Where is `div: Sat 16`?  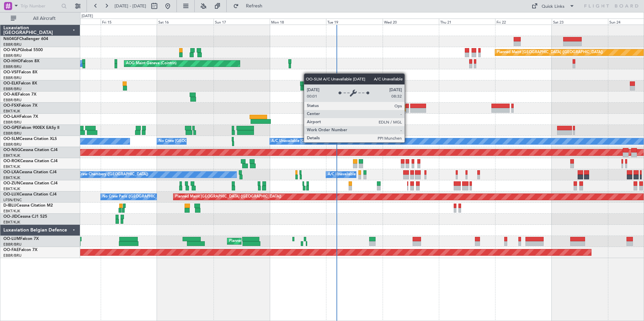 div: Sat 16 is located at coordinates (185, 22).